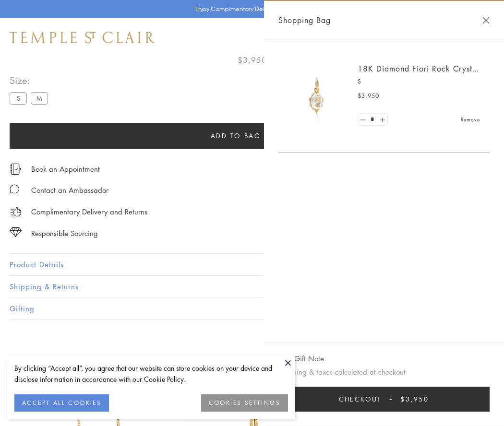 This screenshot has width=504, height=426. What do you see at coordinates (14, 189) in the screenshot?
I see `img: MessageIcon-01_2.svg` at bounding box center [14, 189].